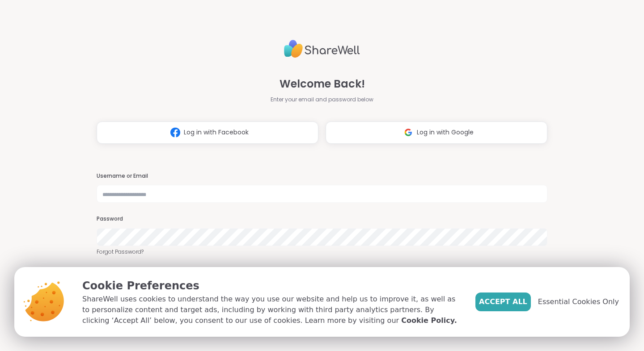 Image resolution: width=644 pixels, height=351 pixels. Describe the element at coordinates (322, 176) in the screenshot. I see `h3: Username or Email` at that location.